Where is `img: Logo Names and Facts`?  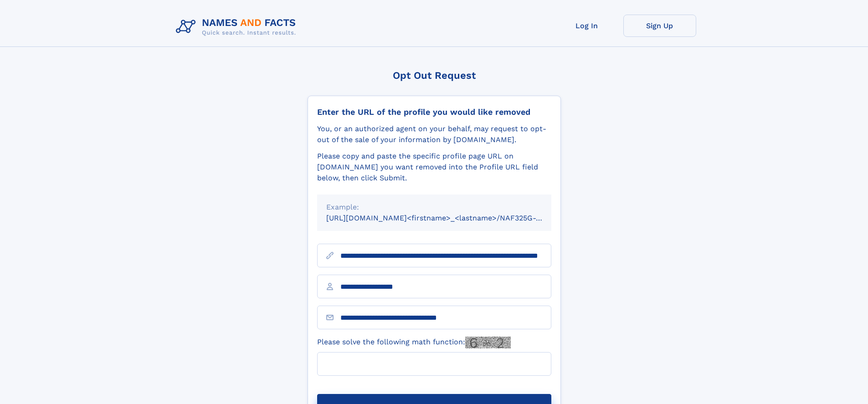
img: Logo Names and Facts is located at coordinates (238, 27).